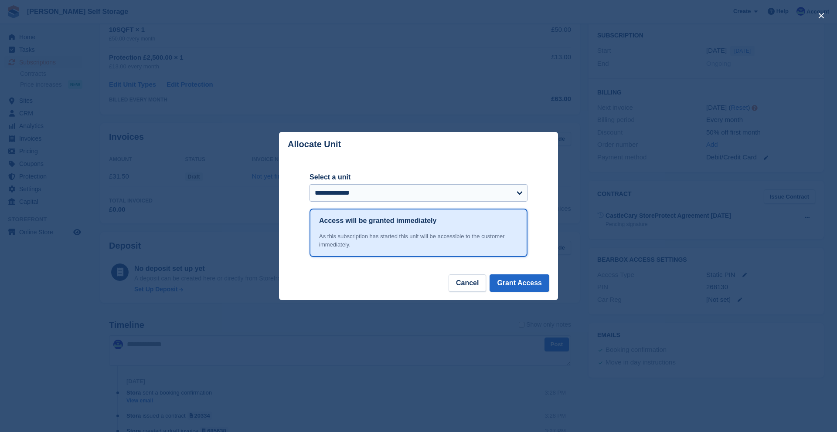 The width and height of the screenshot is (837, 432). What do you see at coordinates (377, 221) in the screenshot?
I see `h1: Access will be granted immediately` at bounding box center [377, 221].